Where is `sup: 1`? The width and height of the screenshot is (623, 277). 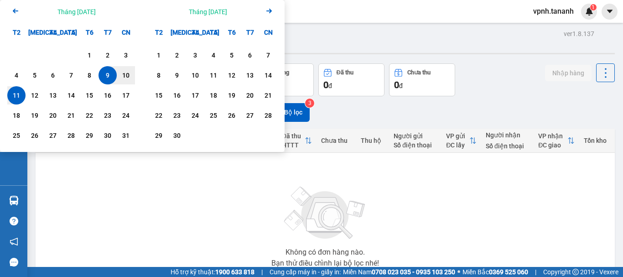 sup: 1 is located at coordinates (593, 7).